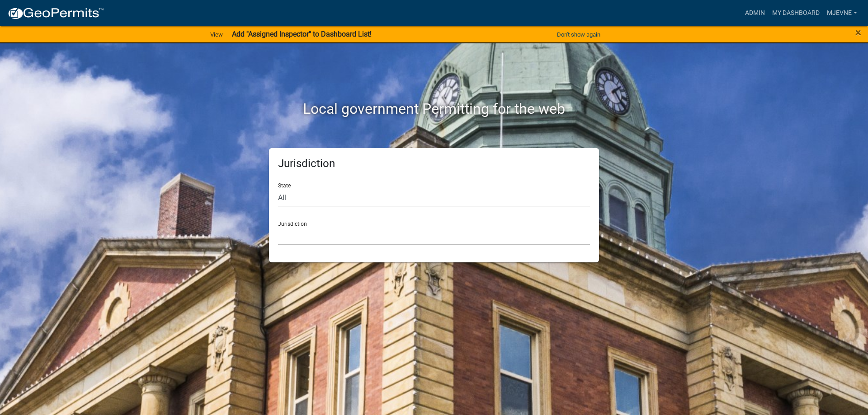  Describe the element at coordinates (434, 163) in the screenshot. I see `h5: Jurisdiction` at that location.